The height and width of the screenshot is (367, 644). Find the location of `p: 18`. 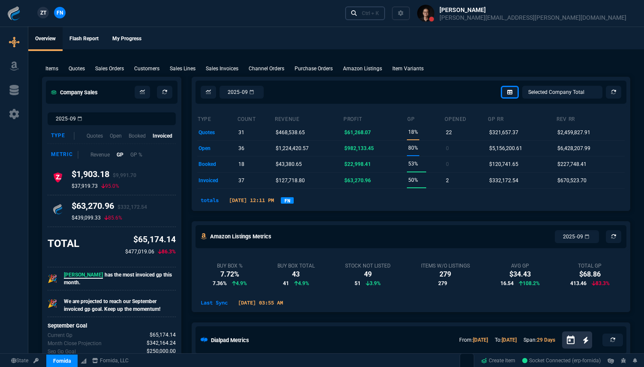

p: 18 is located at coordinates (241, 164).